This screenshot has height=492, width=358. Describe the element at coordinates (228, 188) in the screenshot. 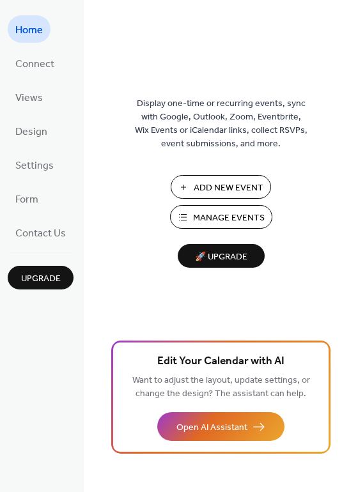

I see `span: Add New Event` at that location.